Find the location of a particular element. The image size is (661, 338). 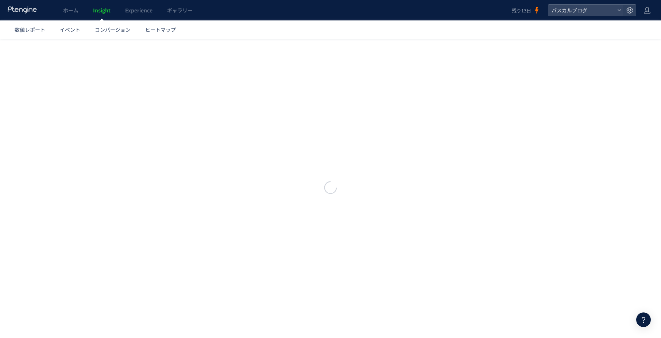

span: コンバージョン is located at coordinates (113, 30).